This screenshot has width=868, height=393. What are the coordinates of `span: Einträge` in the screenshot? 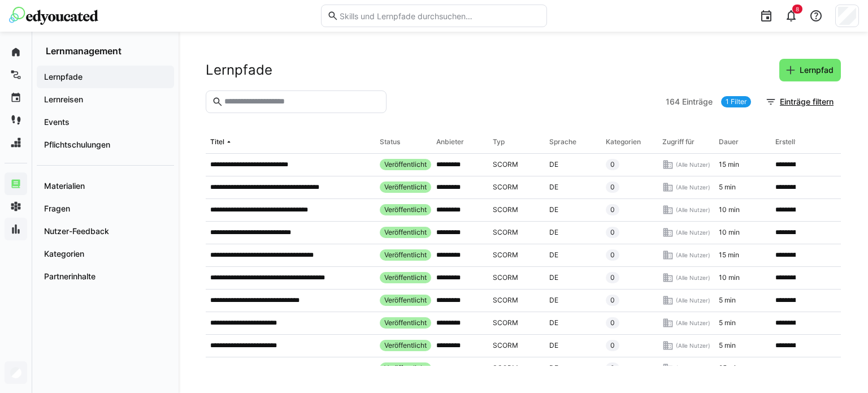 It's located at (697, 102).